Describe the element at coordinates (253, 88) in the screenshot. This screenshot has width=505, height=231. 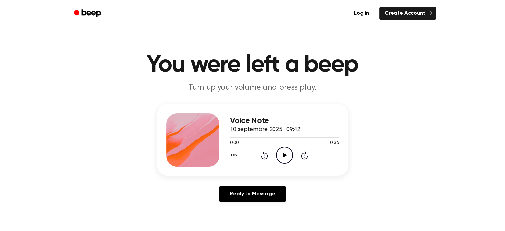
I see `p: Turn up your volume and press play.` at that location.